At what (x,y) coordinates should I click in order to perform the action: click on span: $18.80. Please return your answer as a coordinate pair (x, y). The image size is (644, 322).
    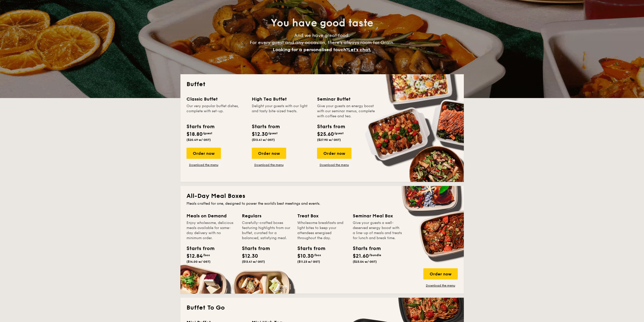
    Looking at the image, I should click on (194, 134).